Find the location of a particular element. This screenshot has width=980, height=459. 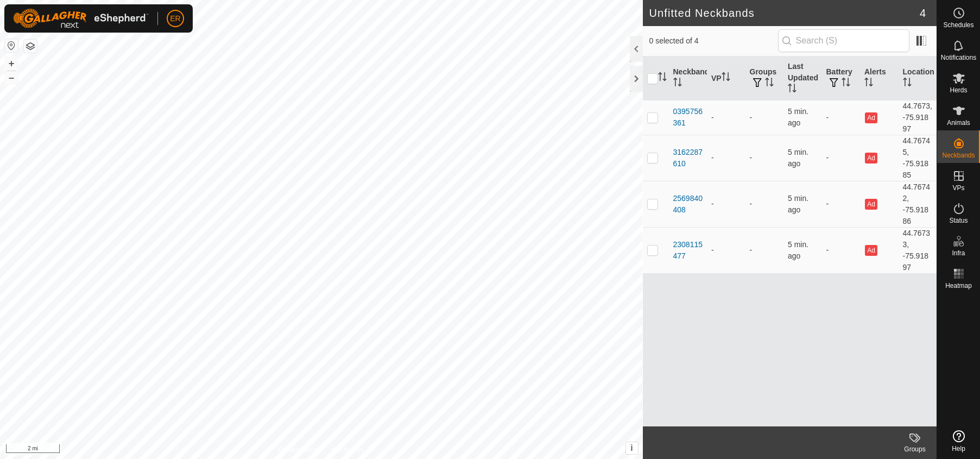

span: Herds is located at coordinates (958, 90).